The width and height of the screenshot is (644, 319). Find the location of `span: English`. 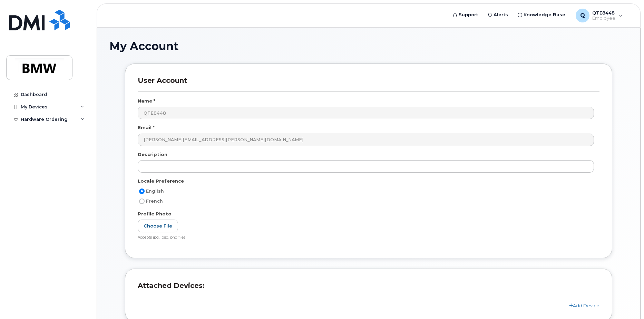

span: English is located at coordinates (155, 191).